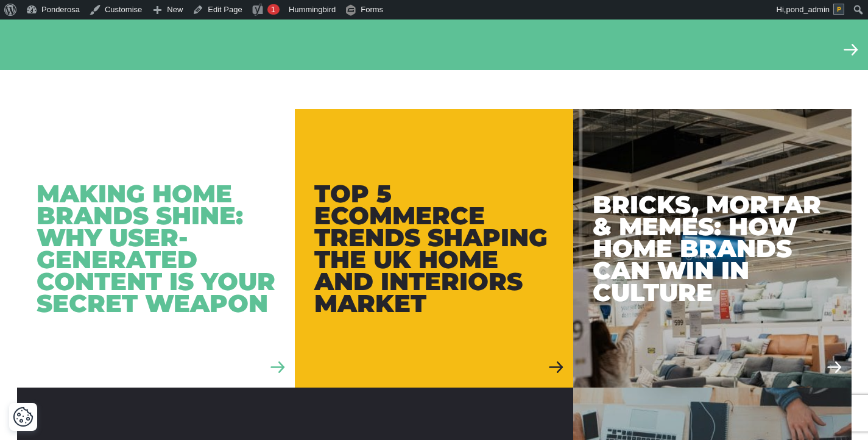 The height and width of the screenshot is (440, 868). Describe the element at coordinates (712, 249) in the screenshot. I see `div: Bricks, Mortar & Memes: How Home Brands Can Win in Culture` at that location.